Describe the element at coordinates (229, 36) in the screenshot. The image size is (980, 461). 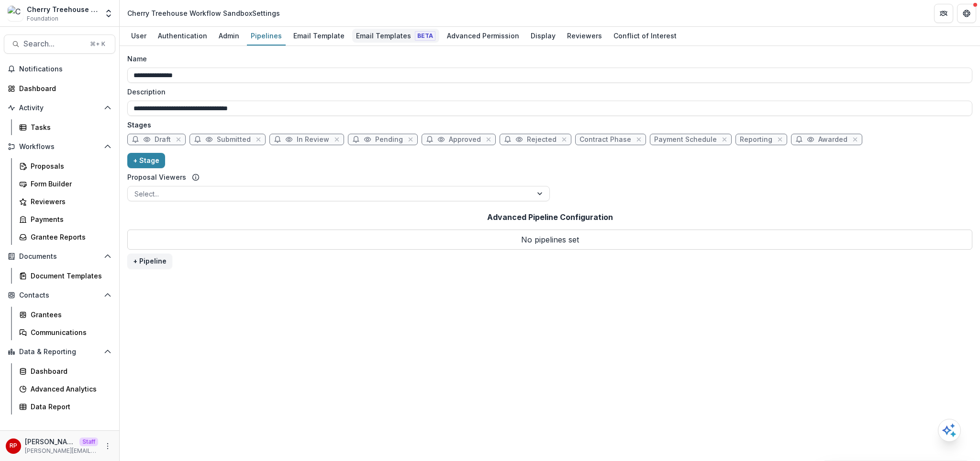
I see `a: Admin` at that location.